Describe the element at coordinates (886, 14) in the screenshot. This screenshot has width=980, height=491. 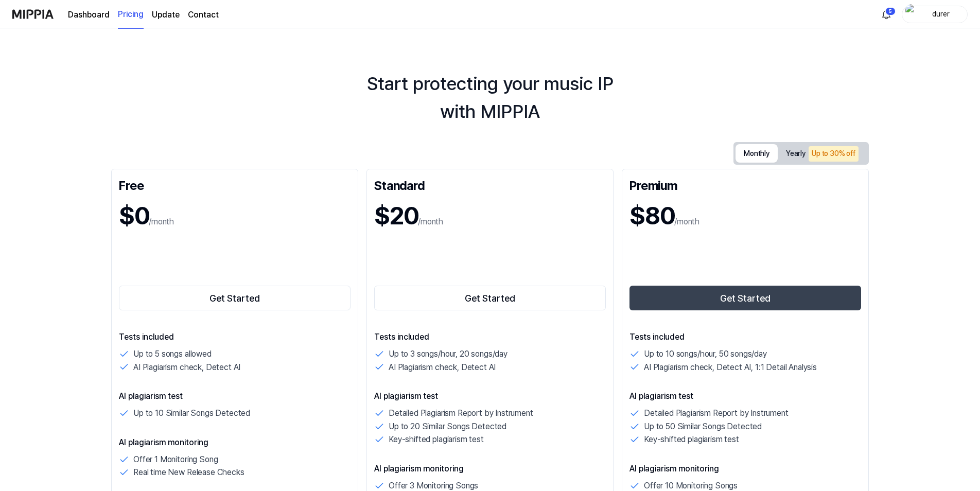
I see `img: 알림` at that location.